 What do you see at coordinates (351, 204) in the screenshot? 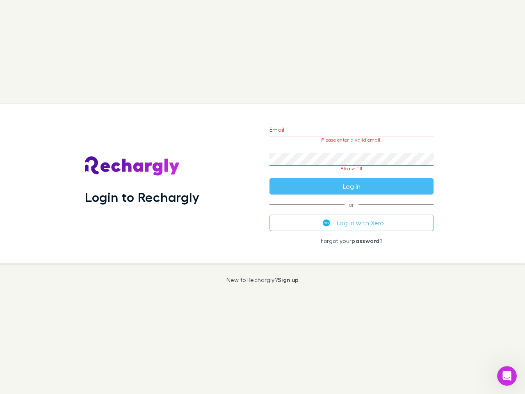
I see `span: or` at bounding box center [351, 204].